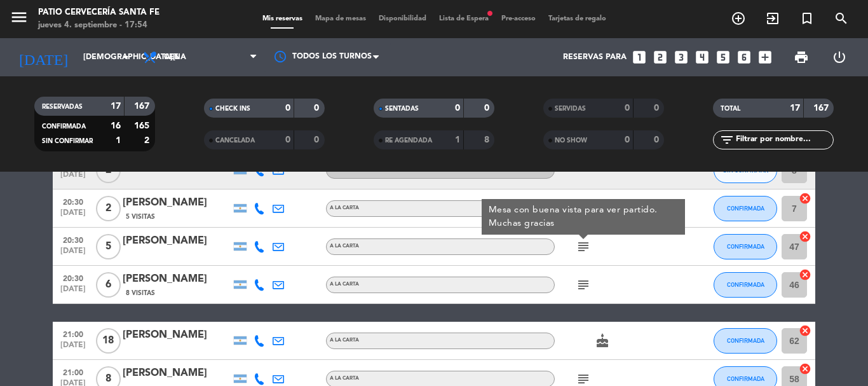 This screenshot has width=868, height=386. Describe the element at coordinates (841, 18) in the screenshot. I see `i: search` at that location.